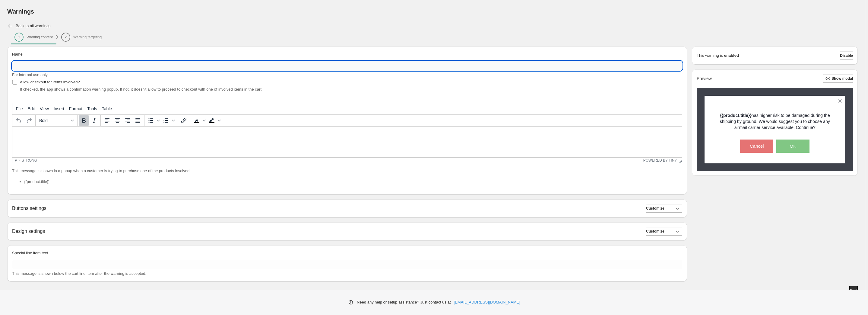 This screenshot has width=868, height=315. I want to click on span: This message is shown below the cart line item after the warning is accepted., so click(79, 273).